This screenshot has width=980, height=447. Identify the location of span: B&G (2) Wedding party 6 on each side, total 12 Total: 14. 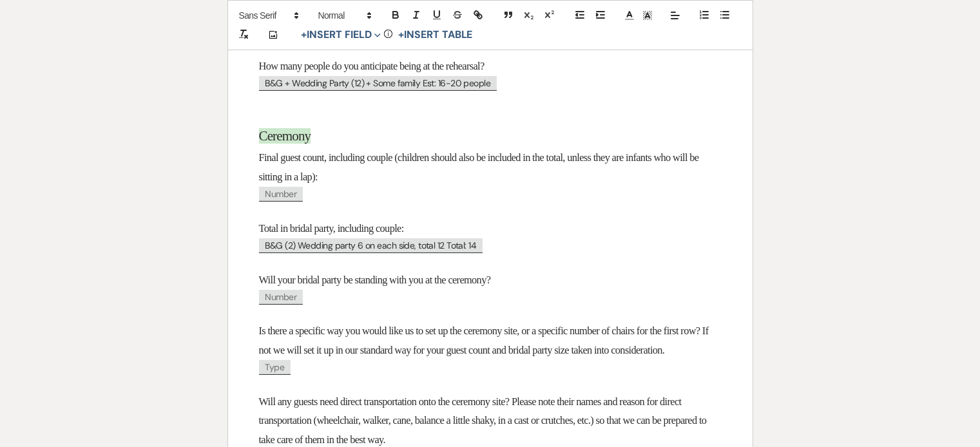
(371, 246).